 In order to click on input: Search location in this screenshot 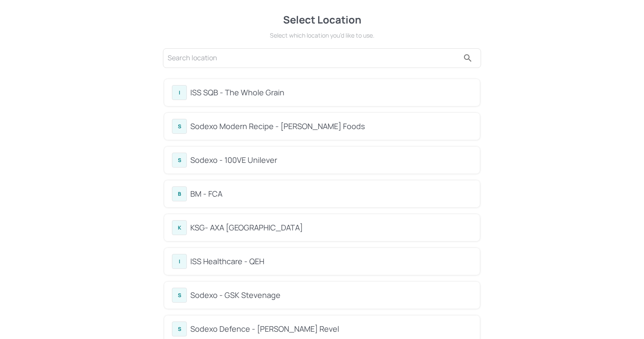, I will do `click(313, 58)`.